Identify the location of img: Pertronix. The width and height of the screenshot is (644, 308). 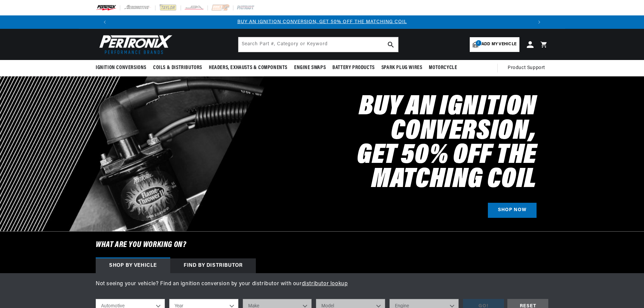
(135, 44).